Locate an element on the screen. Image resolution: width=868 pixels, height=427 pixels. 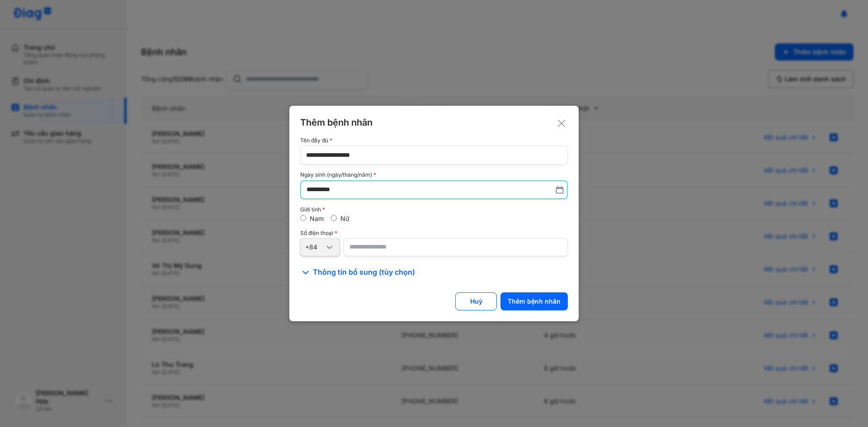
span: Thông tin bổ sung (tùy chọn) is located at coordinates (364, 273).